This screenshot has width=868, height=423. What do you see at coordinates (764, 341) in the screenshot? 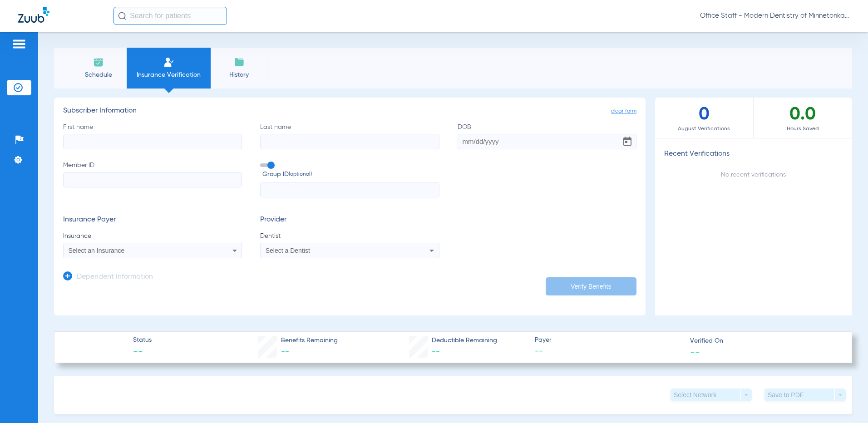
I see `span: Verified On` at bounding box center [764, 341].